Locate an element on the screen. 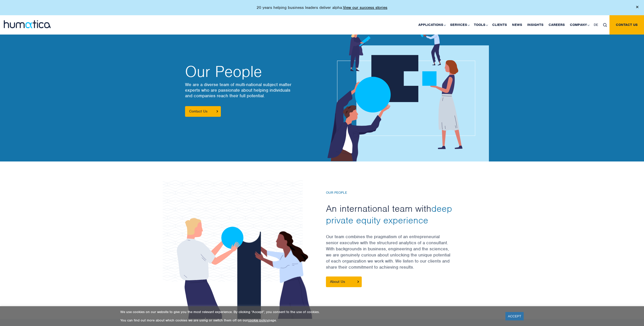 The height and width of the screenshot is (326, 644). span: deep private equity experience is located at coordinates (389, 214).